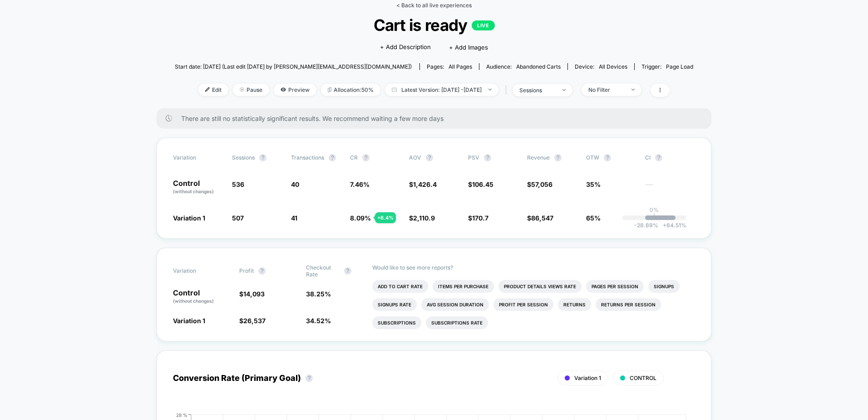 Image resolution: width=868 pixels, height=420 pixels. I want to click on span: There are still no statistically significant results. We recommend waiting a few more days, so click(437, 118).